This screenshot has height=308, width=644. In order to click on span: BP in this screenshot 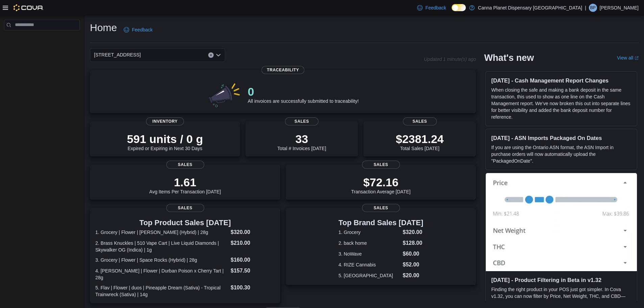, I will do `click(593, 8)`.